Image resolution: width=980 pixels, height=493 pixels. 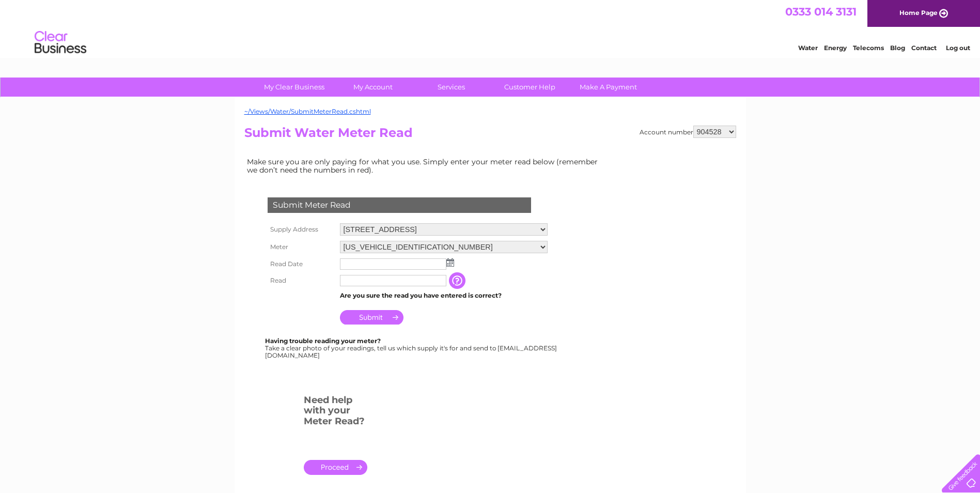 What do you see at coordinates (301, 264) in the screenshot?
I see `th: Read Date` at bounding box center [301, 264].